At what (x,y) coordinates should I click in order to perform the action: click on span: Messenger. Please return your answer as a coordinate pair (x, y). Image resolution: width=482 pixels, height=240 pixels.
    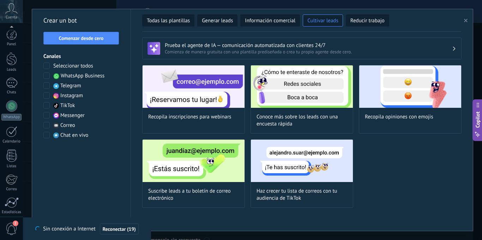
    Looking at the image, I should click on (72, 115).